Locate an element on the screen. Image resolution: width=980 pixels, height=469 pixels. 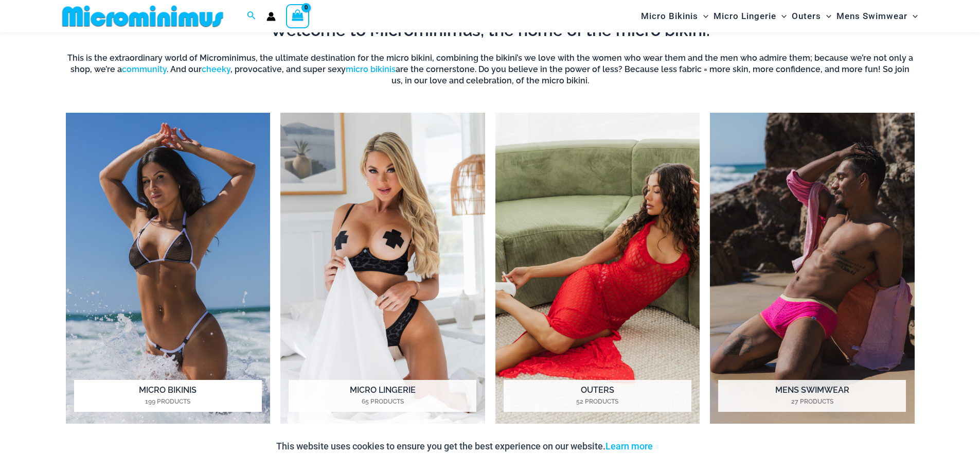
a: Micro BikinisMenu ToggleMenu Toggle is located at coordinates (674, 16).